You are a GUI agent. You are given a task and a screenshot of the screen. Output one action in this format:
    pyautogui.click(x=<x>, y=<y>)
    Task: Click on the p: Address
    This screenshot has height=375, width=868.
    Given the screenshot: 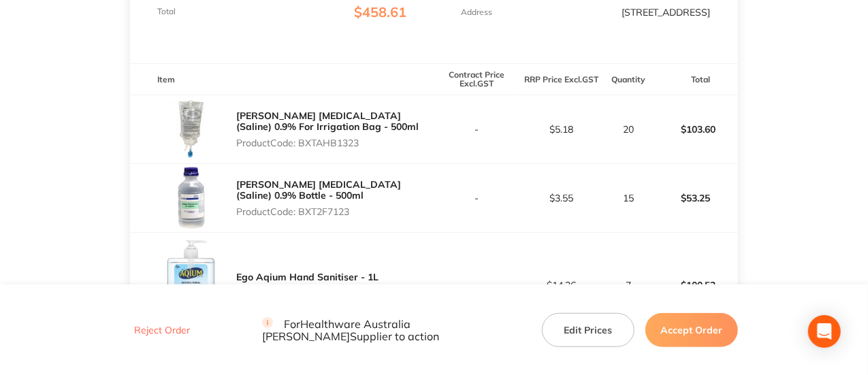 What is the action you would take?
    pyautogui.click(x=477, y=12)
    